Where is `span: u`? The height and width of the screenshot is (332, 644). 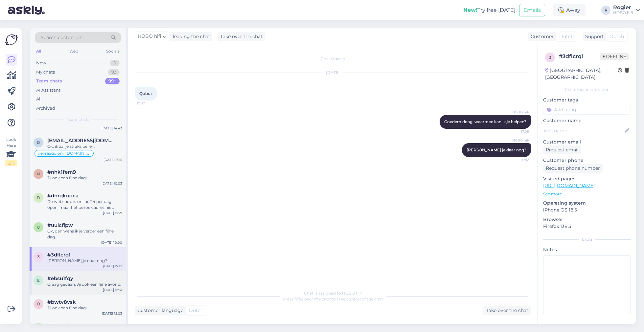
span: u is located at coordinates (39, 227).